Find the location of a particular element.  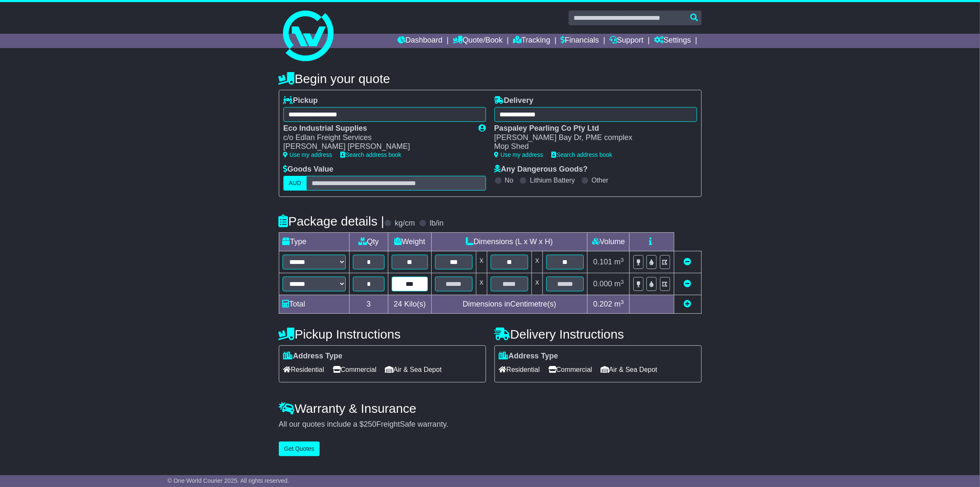

label: lb/in is located at coordinates (436, 223).